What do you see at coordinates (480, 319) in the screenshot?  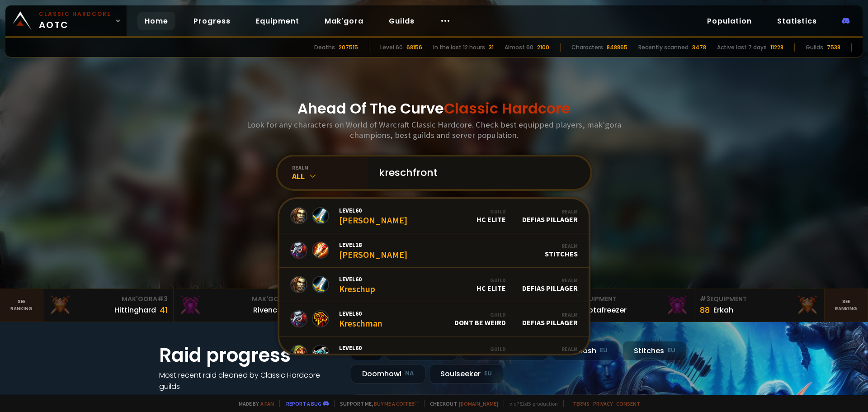 I see `div: Dont Be Weird` at bounding box center [480, 319].